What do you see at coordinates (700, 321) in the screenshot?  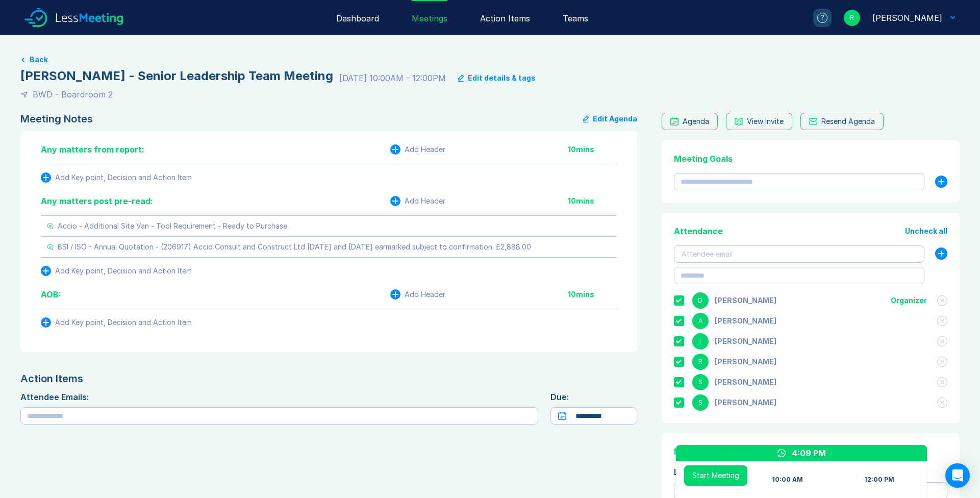 I see `div: A` at bounding box center [700, 321].